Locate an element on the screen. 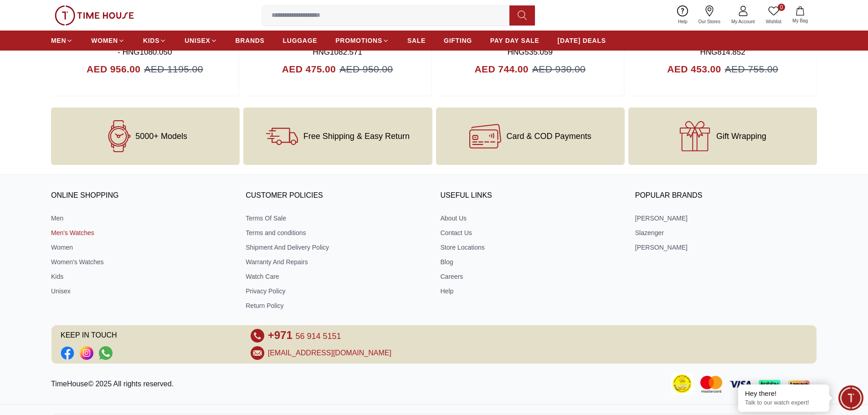 Image resolution: width=868 pixels, height=415 pixels. img: Visa is located at coordinates (740, 384).